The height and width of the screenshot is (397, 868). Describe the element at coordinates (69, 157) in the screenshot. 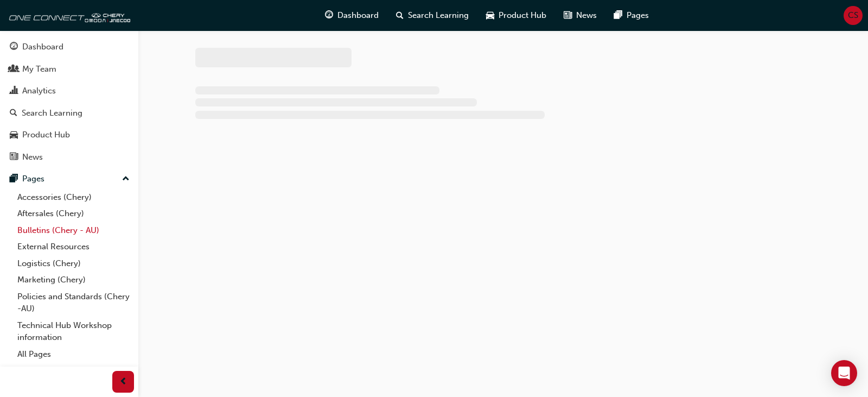

I see `a: News` at that location.